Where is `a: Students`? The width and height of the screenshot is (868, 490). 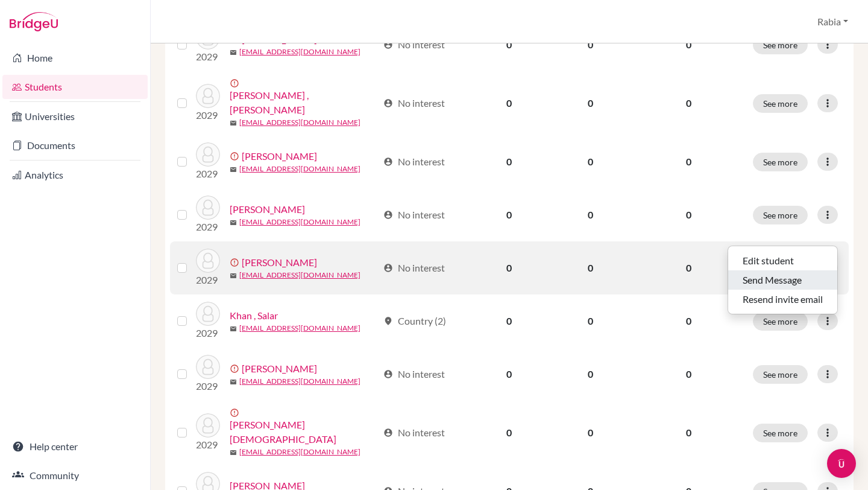
a: Students is located at coordinates (75, 87).